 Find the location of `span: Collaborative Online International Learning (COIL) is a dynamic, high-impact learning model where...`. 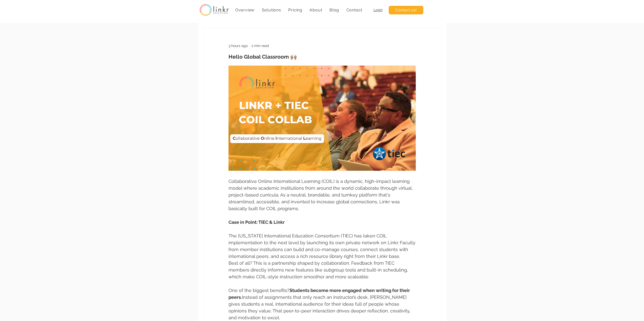

span: Collaborative Online International Learning (COIL) is a dynamic, high-impact learning model where... is located at coordinates (321, 195).